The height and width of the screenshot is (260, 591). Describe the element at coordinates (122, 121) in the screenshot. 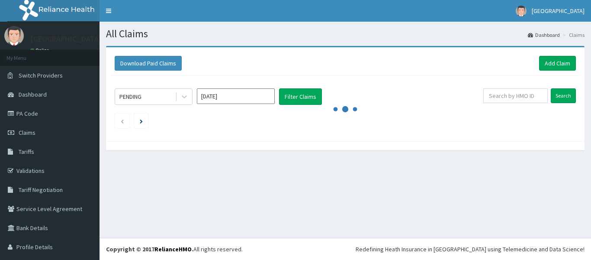

I see `a: Previous page` at that location.